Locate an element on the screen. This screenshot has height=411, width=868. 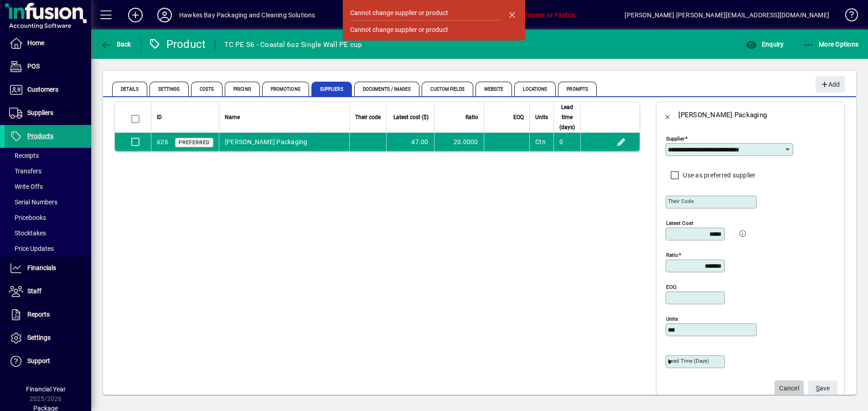
span: Back is located at coordinates (116, 44).